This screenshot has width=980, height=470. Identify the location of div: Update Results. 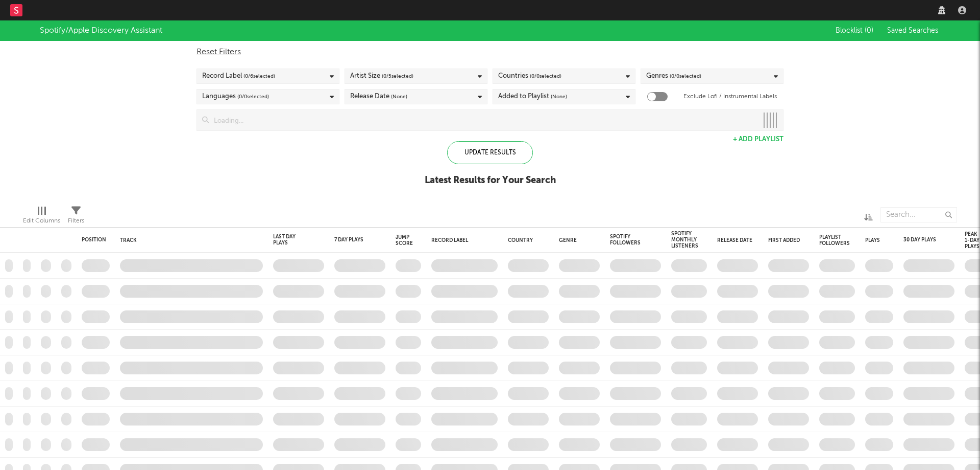
(490, 153).